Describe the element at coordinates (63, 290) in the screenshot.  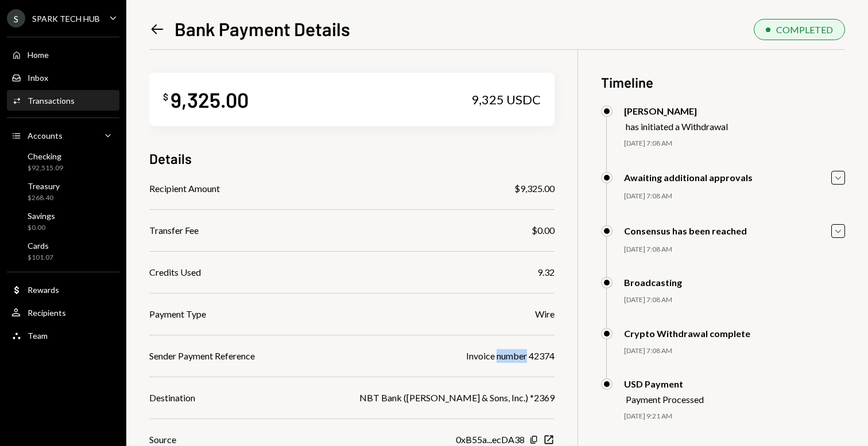
I see `a: Rewards` at that location.